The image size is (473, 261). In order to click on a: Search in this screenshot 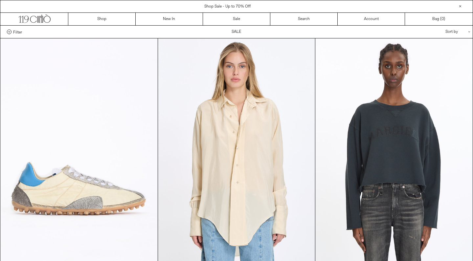, I will do `click(304, 19)`.